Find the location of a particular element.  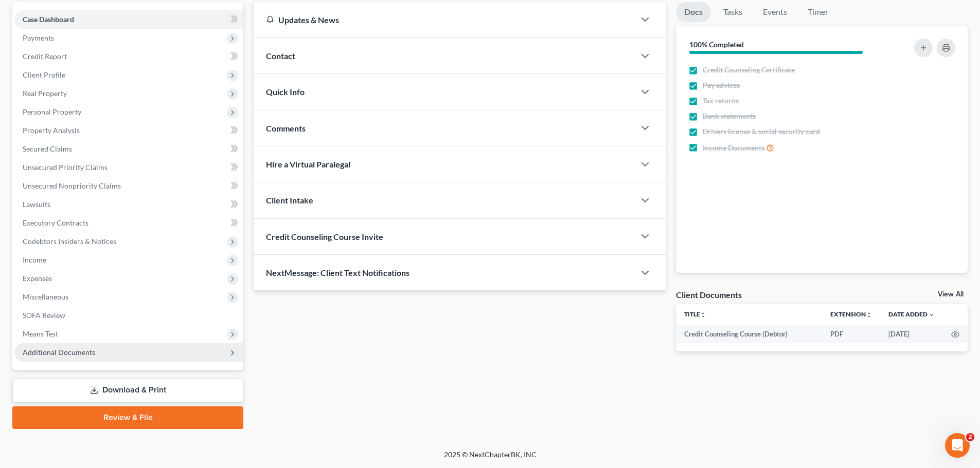

a: Docs is located at coordinates (693, 12).